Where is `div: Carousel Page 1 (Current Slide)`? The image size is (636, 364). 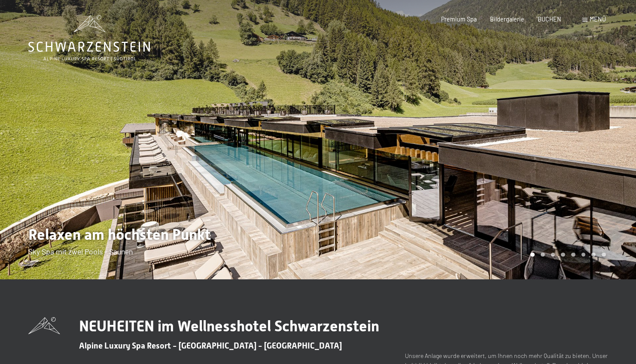 div: Carousel Page 1 (Current Slide) is located at coordinates (532, 255).